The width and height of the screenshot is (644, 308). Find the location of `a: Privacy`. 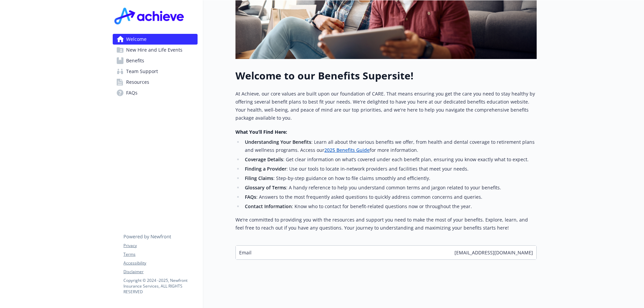

a: Privacy is located at coordinates (160, 246).